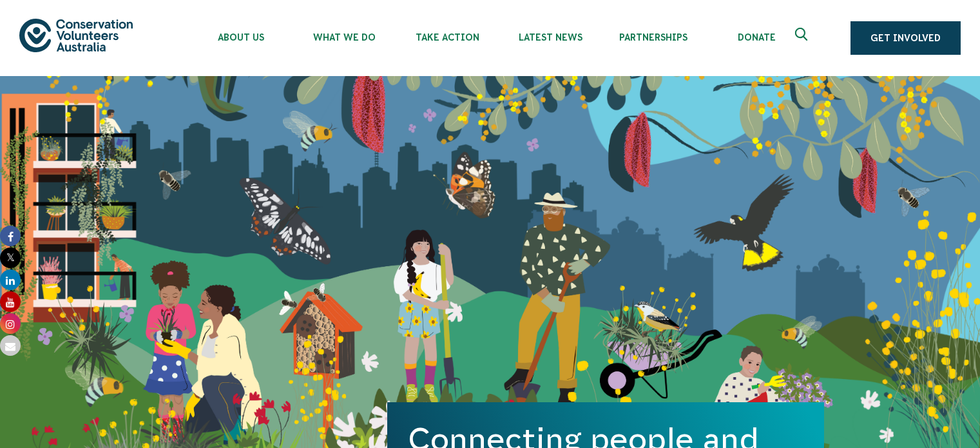  What do you see at coordinates (447, 38) in the screenshot?
I see `span: Take Action` at bounding box center [447, 38].